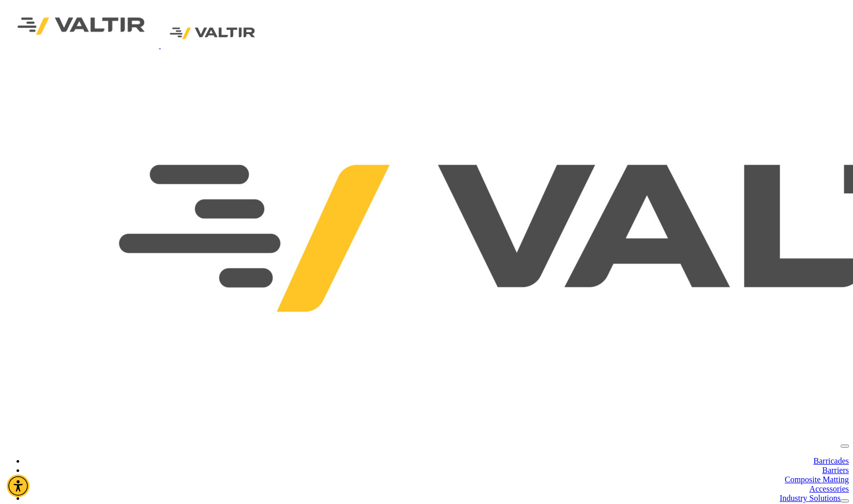 The image size is (853, 504). What do you see at coordinates (845, 501) in the screenshot?
I see `button: dropdown toggle` at bounding box center [845, 501].